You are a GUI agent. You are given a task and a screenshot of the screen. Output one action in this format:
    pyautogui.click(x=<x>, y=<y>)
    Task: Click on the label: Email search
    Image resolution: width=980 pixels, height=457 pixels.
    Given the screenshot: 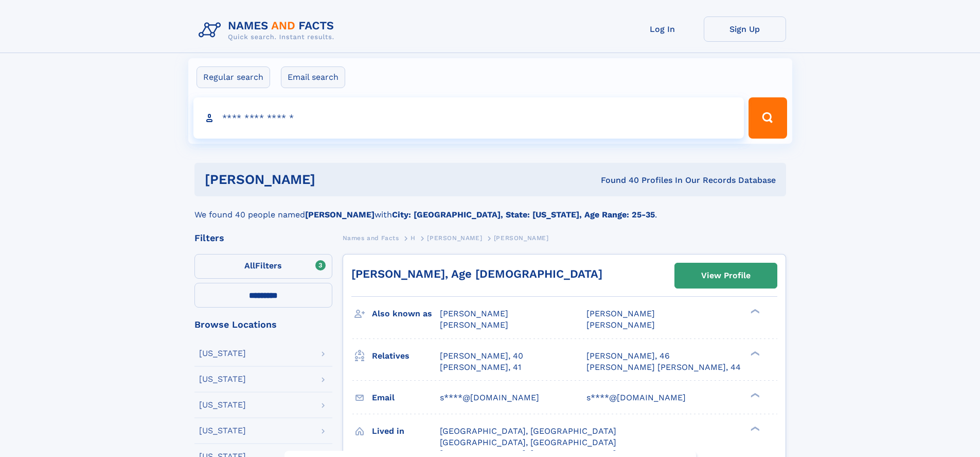 What is the action you would take?
    pyautogui.click(x=313, y=78)
    